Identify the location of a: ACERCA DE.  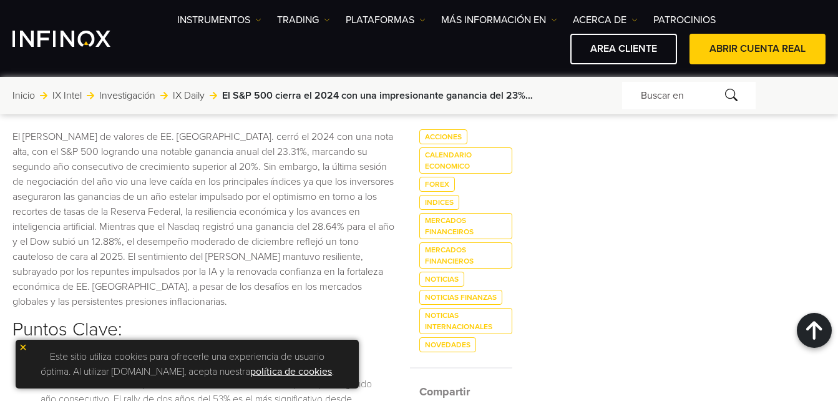
(605, 20).